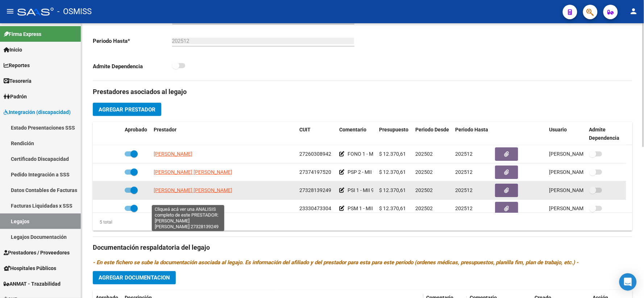  What do you see at coordinates (364, 208) in the screenshot?
I see `span: PSM 1 - MII 90` at bounding box center [364, 208].